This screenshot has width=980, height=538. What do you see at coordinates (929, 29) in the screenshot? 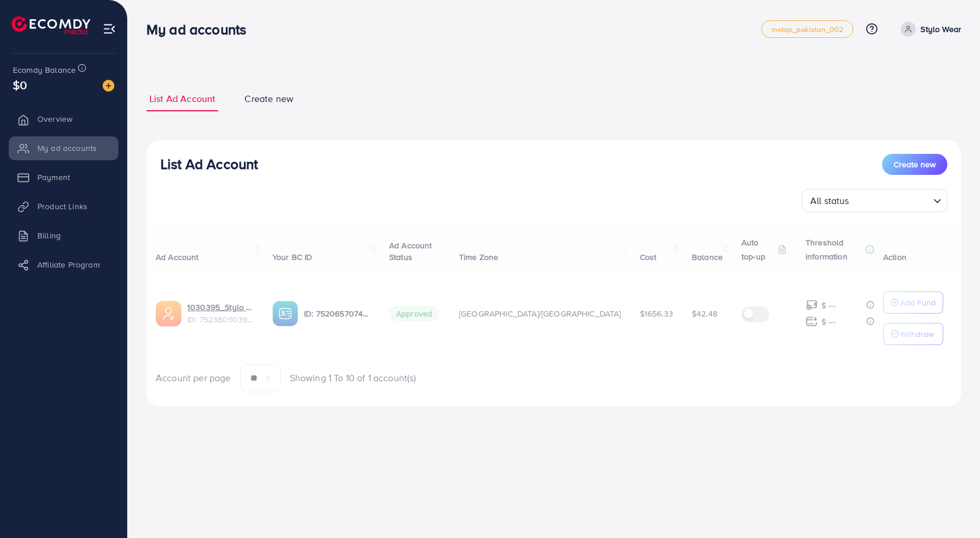
I see `a: Stylo Wear` at bounding box center [929, 29].